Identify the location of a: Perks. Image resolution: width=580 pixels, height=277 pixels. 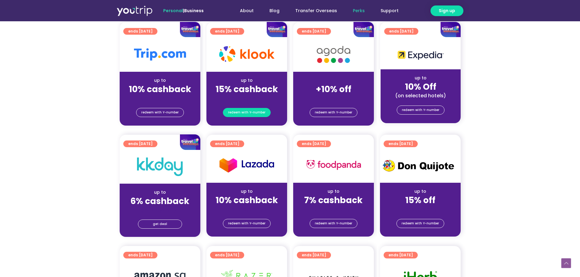
(359, 11).